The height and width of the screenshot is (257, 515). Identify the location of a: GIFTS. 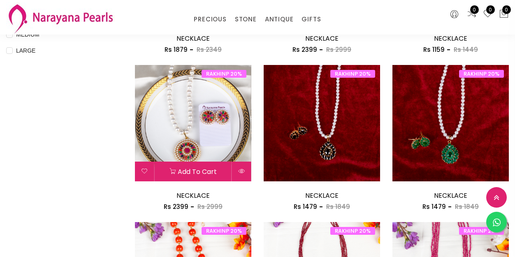
(311, 19).